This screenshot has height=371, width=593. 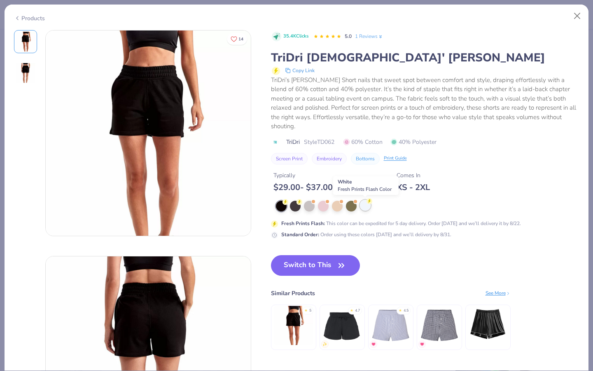 What do you see at coordinates (300, 70) in the screenshot?
I see `button: copy to clipboard` at bounding box center [300, 70].